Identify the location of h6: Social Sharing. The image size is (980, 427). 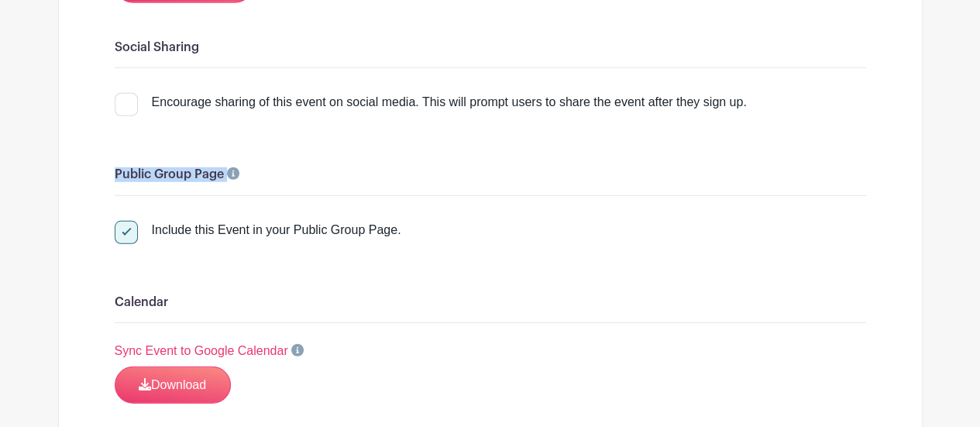
(491, 48).